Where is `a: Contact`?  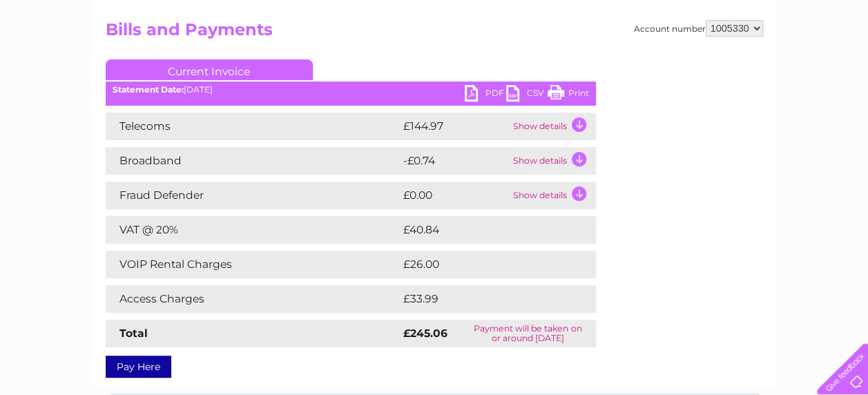
a: Contact is located at coordinates (793, 63).